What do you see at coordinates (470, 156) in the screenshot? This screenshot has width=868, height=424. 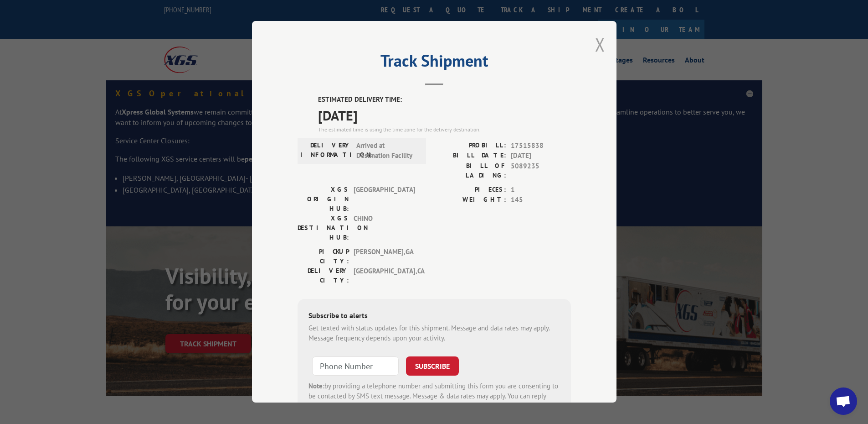 I see `label: BILL DATE:` at bounding box center [470, 156].